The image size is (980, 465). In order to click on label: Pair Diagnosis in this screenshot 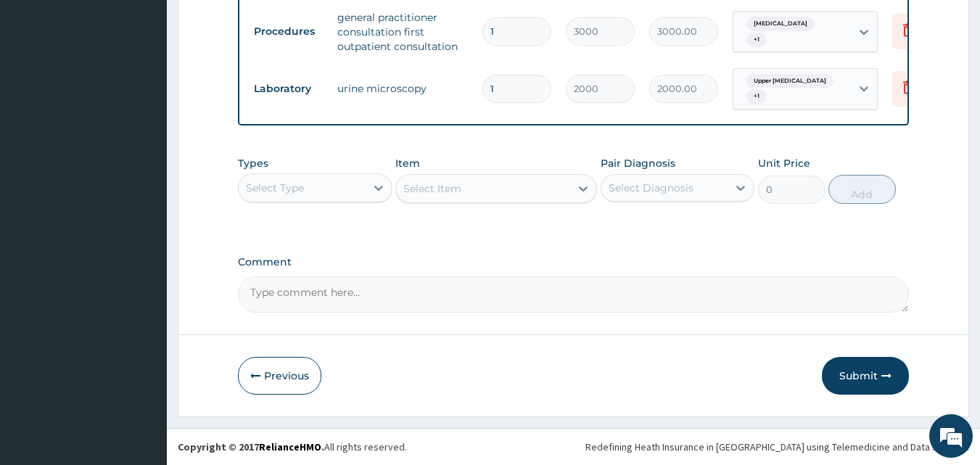, I will do `click(638, 163)`.